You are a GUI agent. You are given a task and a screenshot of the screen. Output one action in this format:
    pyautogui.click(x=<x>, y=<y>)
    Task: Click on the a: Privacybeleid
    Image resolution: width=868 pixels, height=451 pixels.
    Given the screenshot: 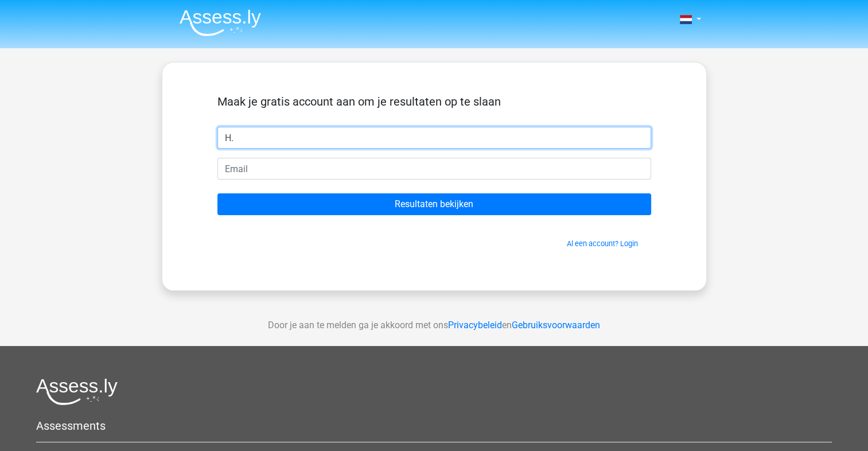 What is the action you would take?
    pyautogui.click(x=475, y=325)
    